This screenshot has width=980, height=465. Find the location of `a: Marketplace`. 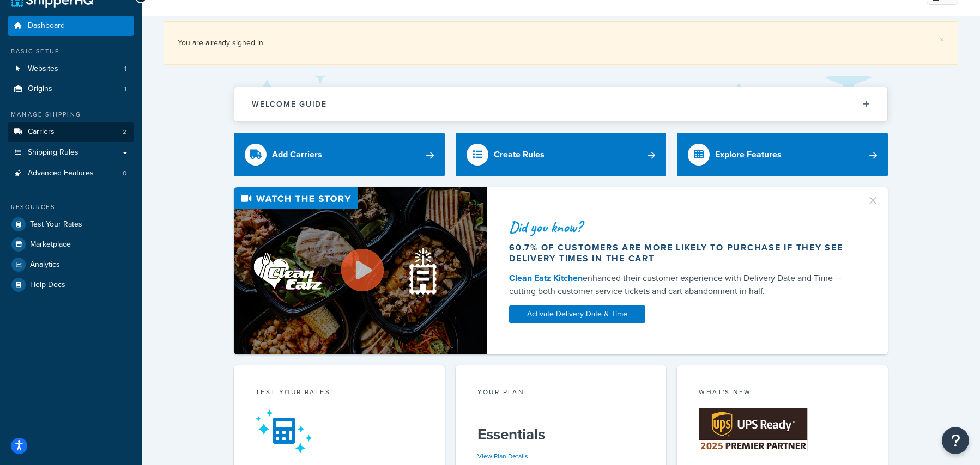

a: Marketplace is located at coordinates (71, 244).